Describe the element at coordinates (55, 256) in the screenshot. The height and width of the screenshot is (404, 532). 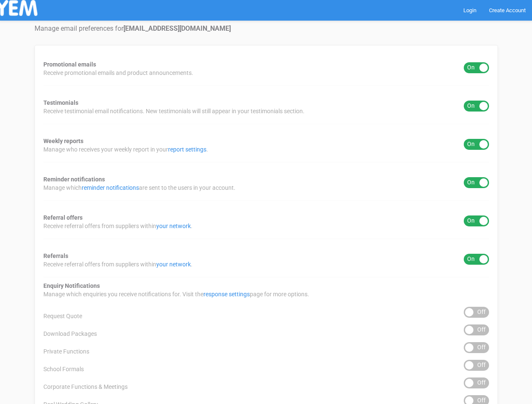
I see `strong: Referrals` at that location.